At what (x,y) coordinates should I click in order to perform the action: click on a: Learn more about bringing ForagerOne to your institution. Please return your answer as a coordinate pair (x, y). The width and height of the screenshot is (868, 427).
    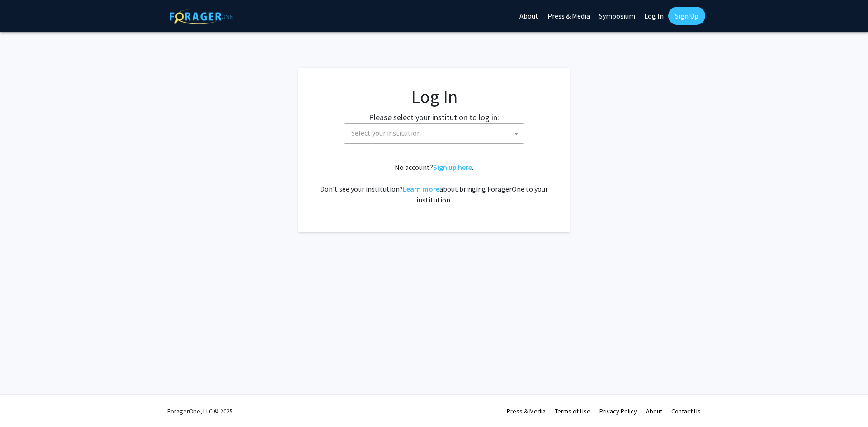
    Looking at the image, I should click on (421, 189).